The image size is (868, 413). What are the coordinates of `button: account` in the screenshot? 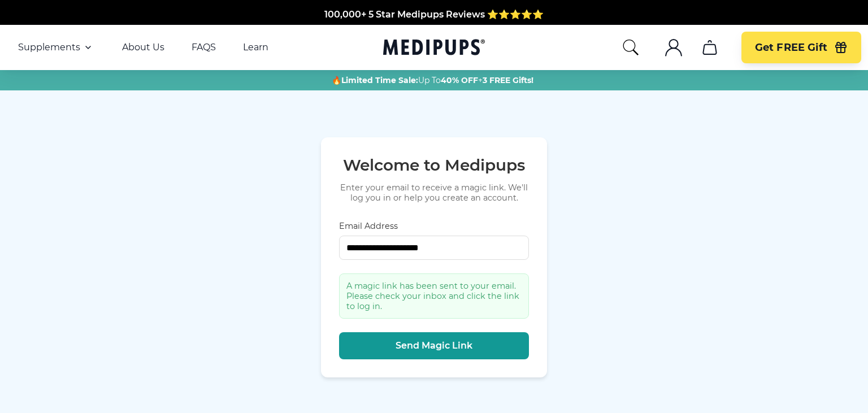 It's located at (673, 48).